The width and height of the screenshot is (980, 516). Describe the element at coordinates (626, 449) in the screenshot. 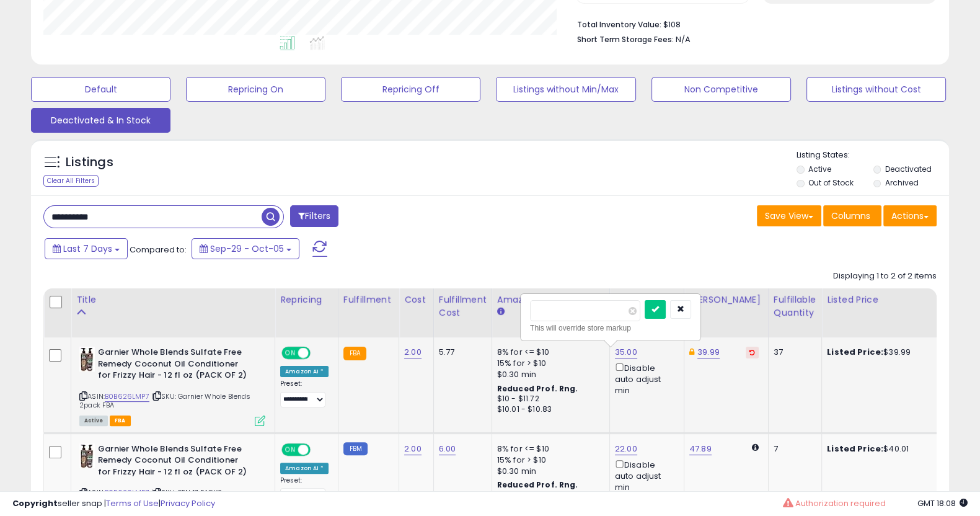

I see `a: 22.00` at that location.